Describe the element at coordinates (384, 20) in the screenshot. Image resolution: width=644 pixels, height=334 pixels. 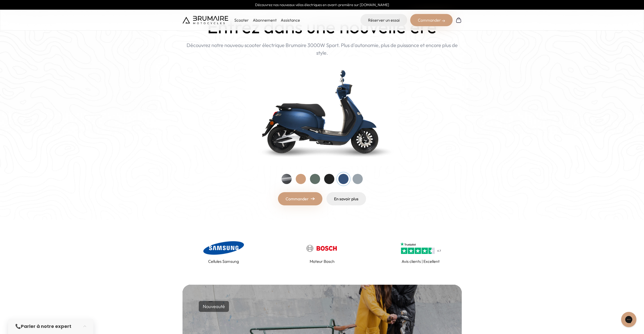
I see `a: Réserver un essai` at that location.